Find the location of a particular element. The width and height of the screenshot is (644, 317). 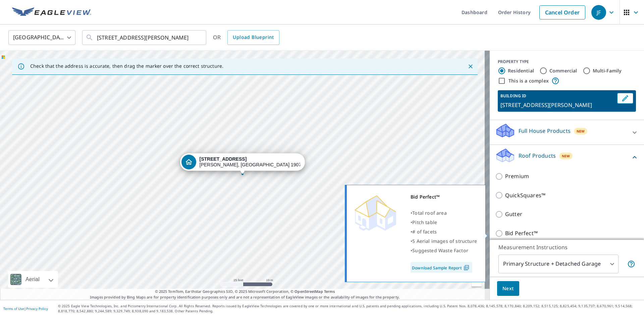

span: © 2025 TomTom, Earthstar Geographics SIO, © 2025 Microsoft Corporation, © is located at coordinates (245, 292).